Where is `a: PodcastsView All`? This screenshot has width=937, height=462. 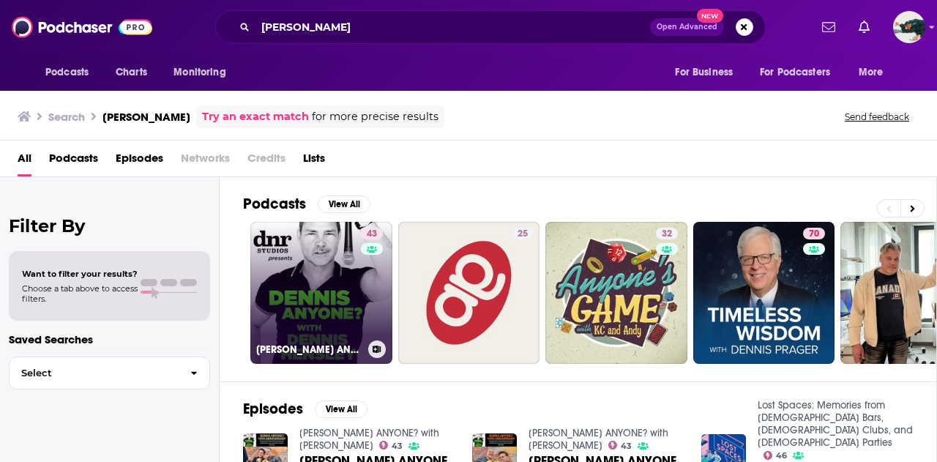 a: PodcastsView All is located at coordinates (307, 203).